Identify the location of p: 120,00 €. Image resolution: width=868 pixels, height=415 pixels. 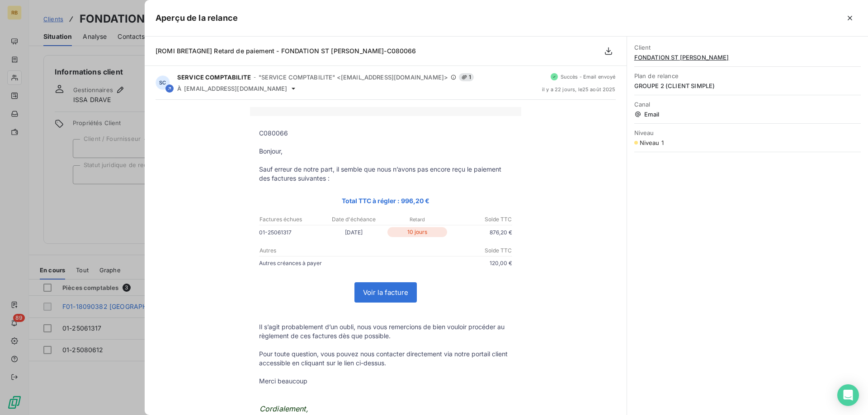
(449, 263).